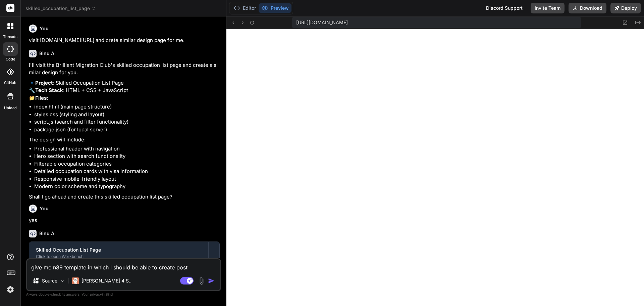 The width and height of the screenshot is (644, 306). Describe the element at coordinates (211, 280) in the screenshot. I see `img: icon` at that location.